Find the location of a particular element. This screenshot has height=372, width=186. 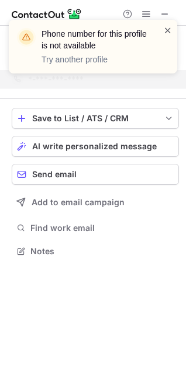

button: Find work email is located at coordinates (95, 228).